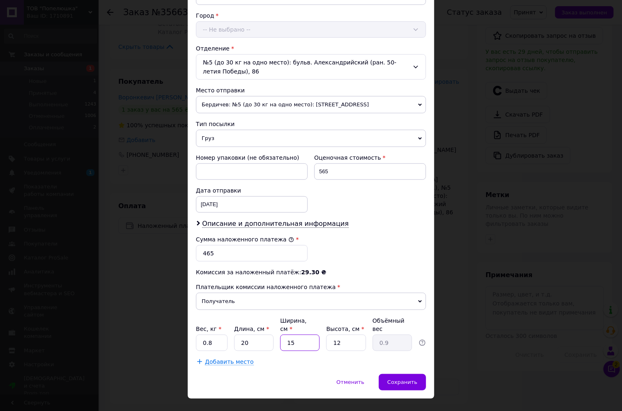 The height and width of the screenshot is (411, 622). I want to click on label: Высота, см, so click(345, 329).